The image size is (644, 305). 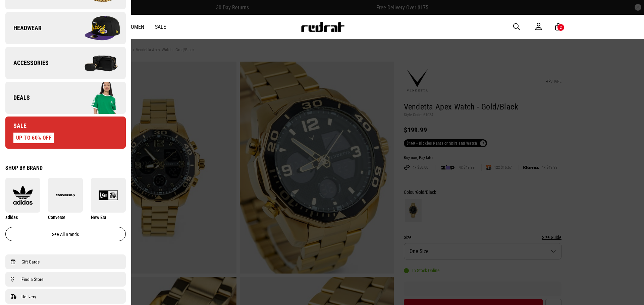 I want to click on a: New Era New Era, so click(x=108, y=199).